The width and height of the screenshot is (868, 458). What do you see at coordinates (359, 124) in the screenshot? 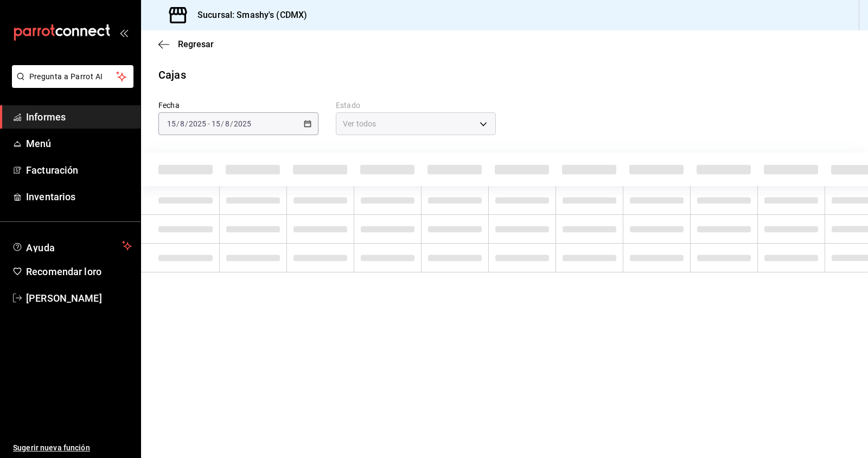
I see `font: Ver todos` at bounding box center [359, 124].